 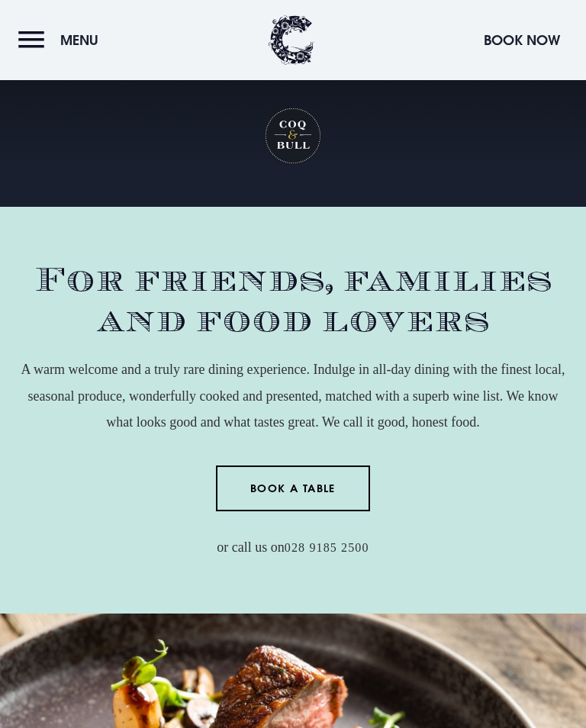 What do you see at coordinates (293, 395) in the screenshot?
I see `p: A warm welcome and a truly rare dining experience. Indulge in all-day dining with the finest loca...` at bounding box center [293, 395].